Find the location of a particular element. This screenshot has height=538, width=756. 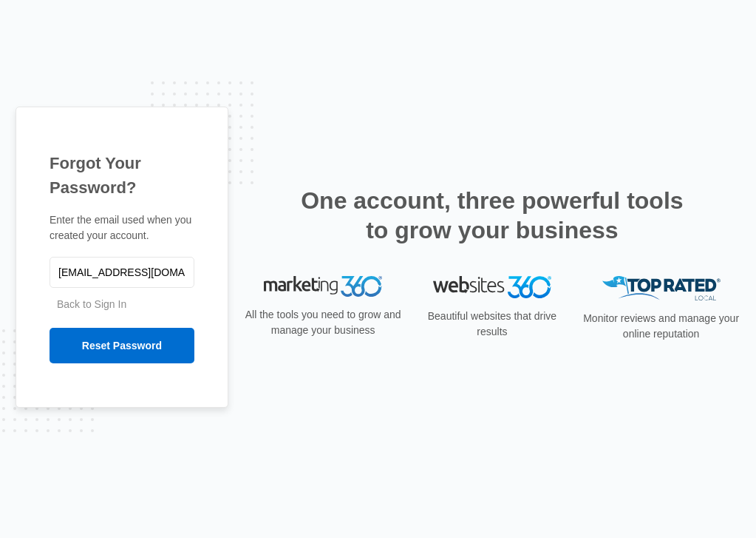

input: Reset Password is located at coordinates (122, 345).